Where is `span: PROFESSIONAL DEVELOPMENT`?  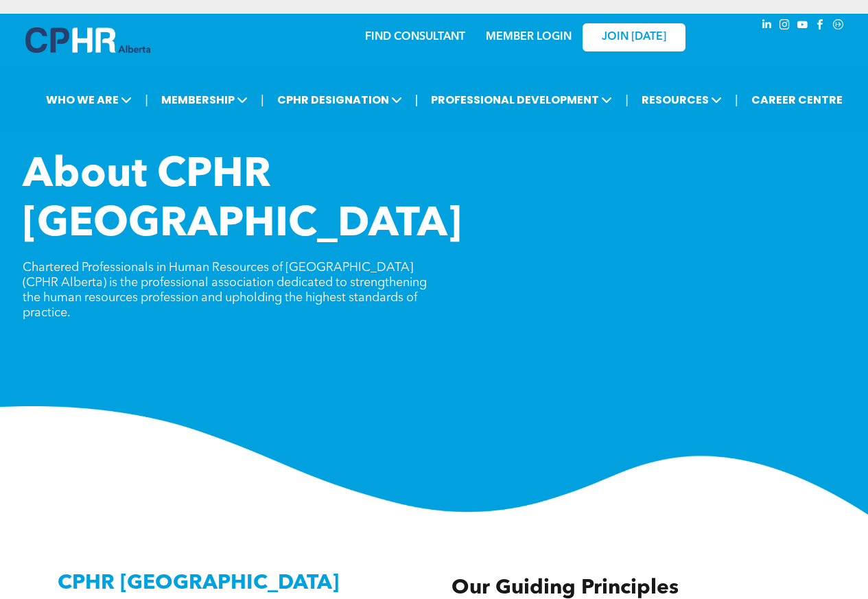
span: PROFESSIONAL DEVELOPMENT is located at coordinates (522, 100).